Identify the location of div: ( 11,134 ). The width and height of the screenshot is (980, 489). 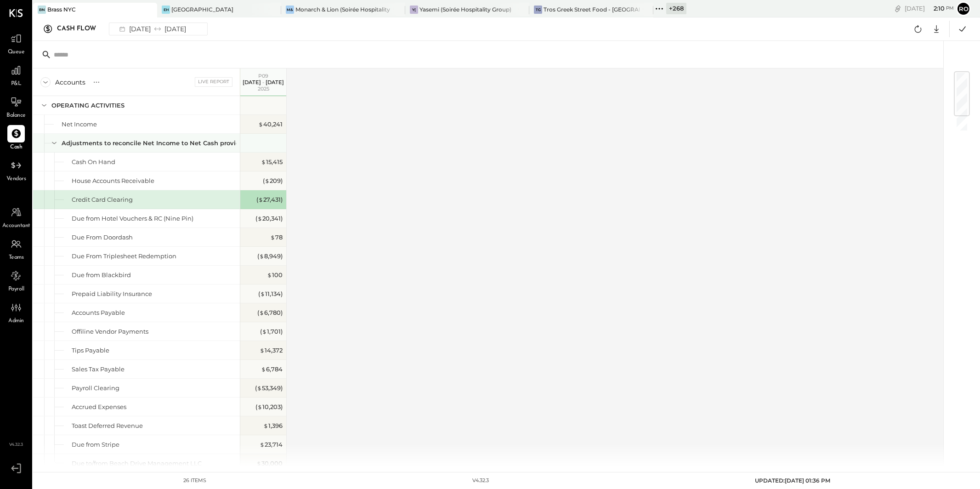
(270, 294).